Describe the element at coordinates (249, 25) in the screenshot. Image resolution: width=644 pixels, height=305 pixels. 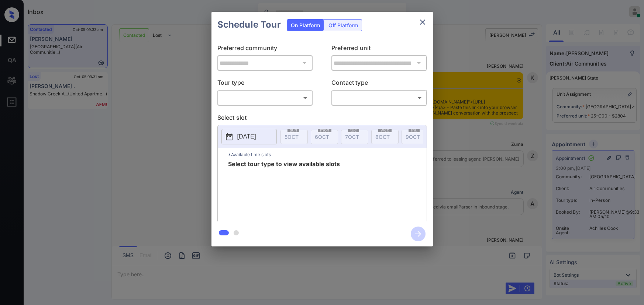
I see `h2: Schedule Tour` at that location.